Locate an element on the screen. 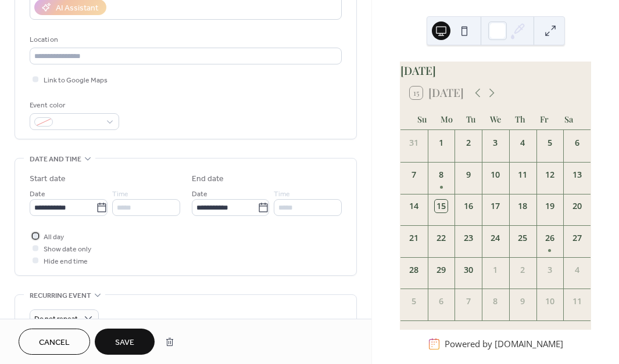  div: We is located at coordinates (495, 119).